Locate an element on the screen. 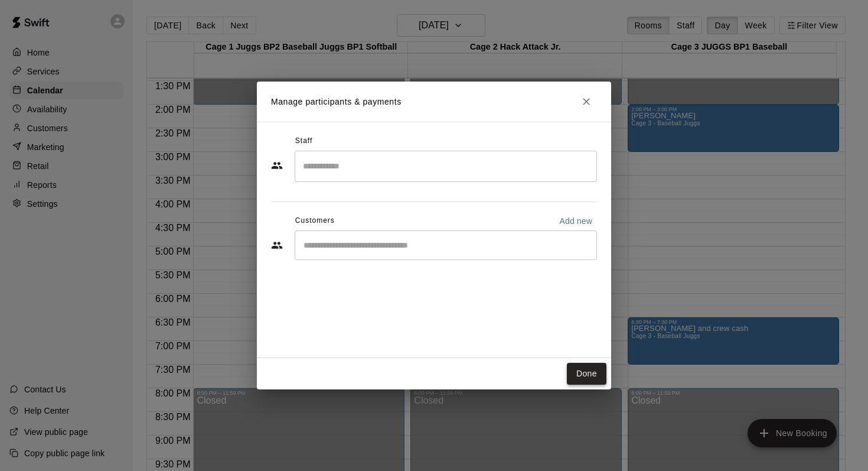 This screenshot has width=868, height=471. button: Done is located at coordinates (587, 373).